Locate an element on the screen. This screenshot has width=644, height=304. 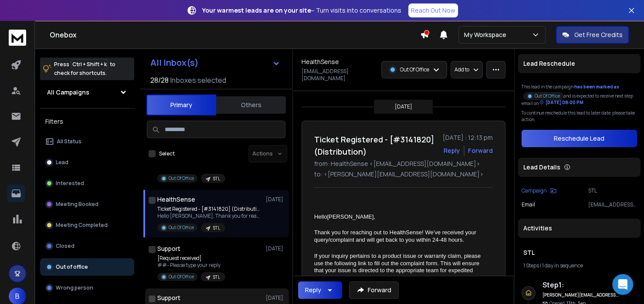
p: Interested is located at coordinates (70, 183).